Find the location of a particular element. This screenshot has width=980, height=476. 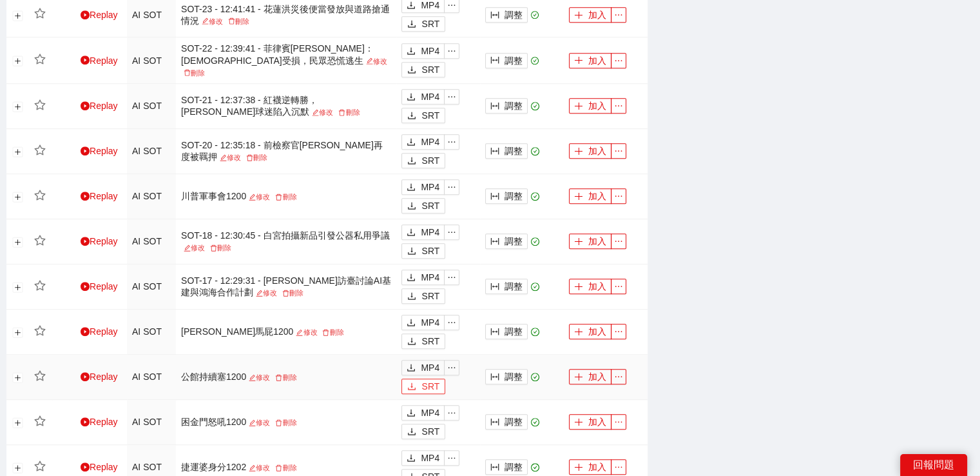

div: SOT-23 - 12:41:41 - 花蓮洪災後便當發放與道路搶通情況 is located at coordinates (286, 15).